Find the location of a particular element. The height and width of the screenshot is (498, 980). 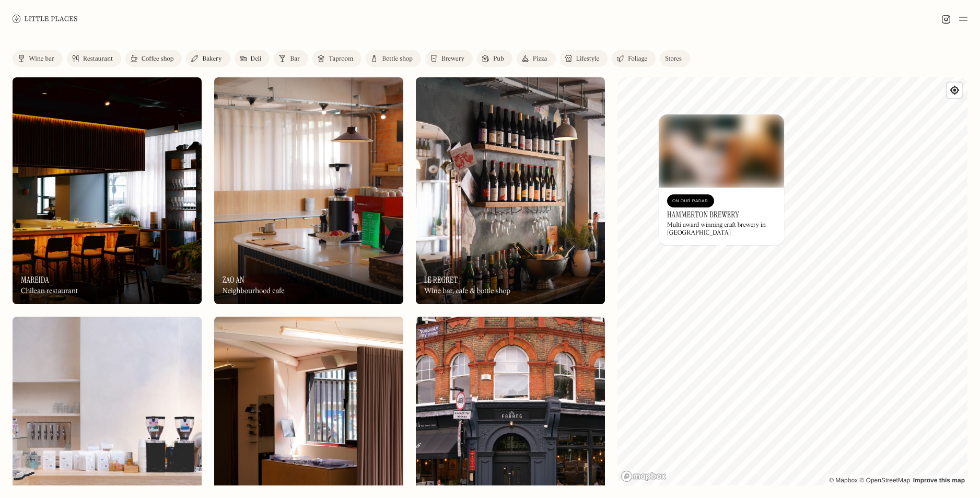

img: Mareida is located at coordinates (107, 190).